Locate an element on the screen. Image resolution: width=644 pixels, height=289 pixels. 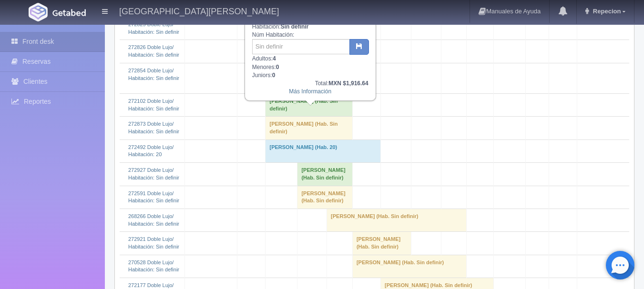
a: 272826 Doble Lujo/Habitación: Sin definir is located at coordinates (153, 51).